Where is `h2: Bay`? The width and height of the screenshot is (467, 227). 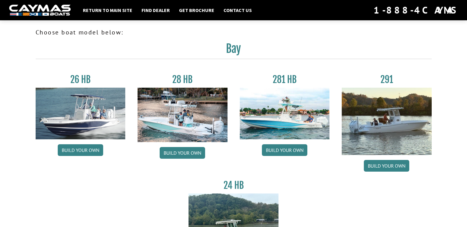
h2: Bay is located at coordinates (234, 50).